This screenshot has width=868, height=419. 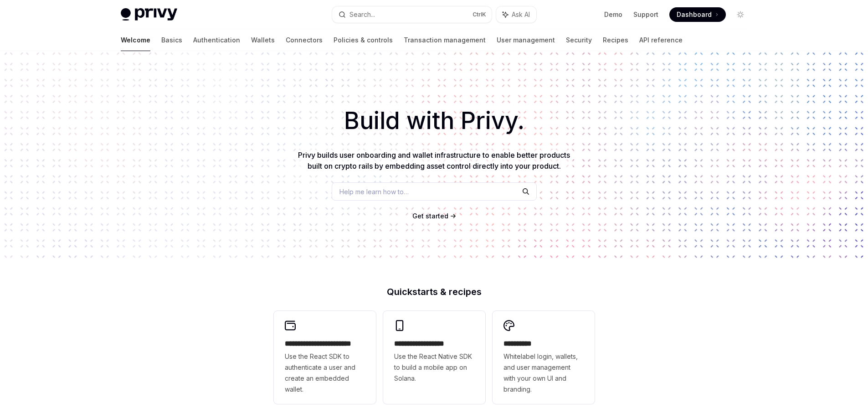 What do you see at coordinates (136, 40) in the screenshot?
I see `a: Welcome` at bounding box center [136, 40].